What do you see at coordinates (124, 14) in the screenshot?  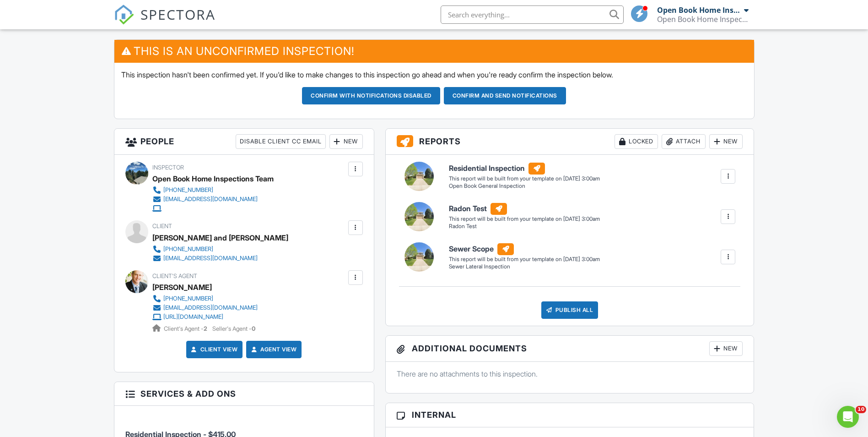 I see `img: The Best Home Inspection Software - Spectora` at bounding box center [124, 14].